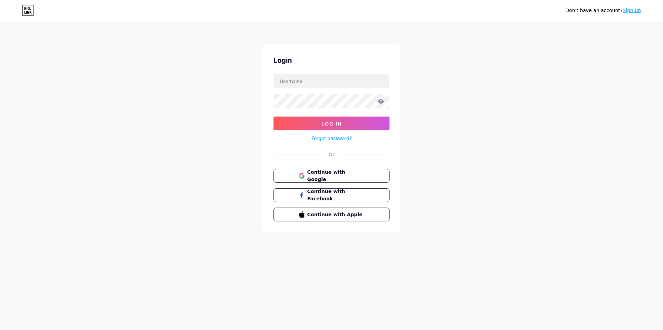 The width and height of the screenshot is (663, 330). Describe the element at coordinates (331, 60) in the screenshot. I see `div: Login` at that location.